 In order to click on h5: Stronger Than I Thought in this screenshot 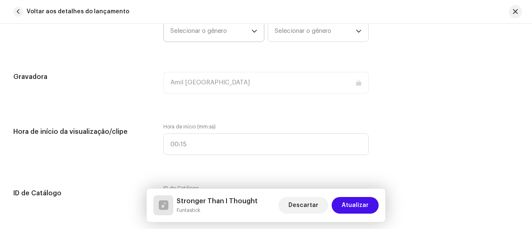, I will do `click(217, 201)`.